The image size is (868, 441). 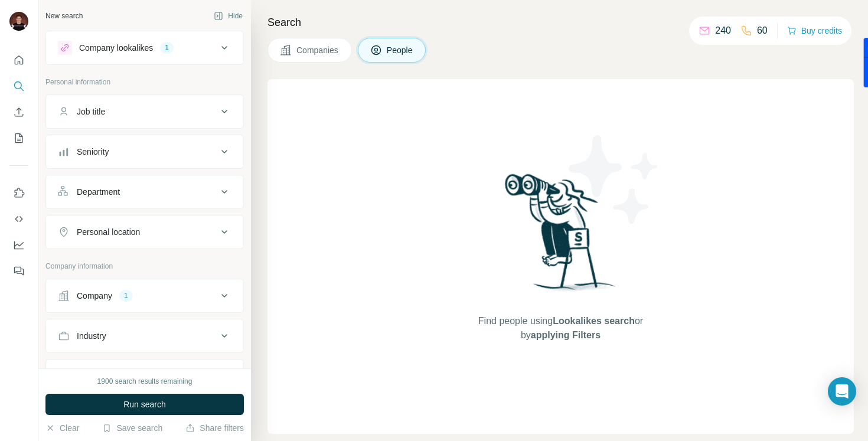 I want to click on p: 240, so click(x=722, y=31).